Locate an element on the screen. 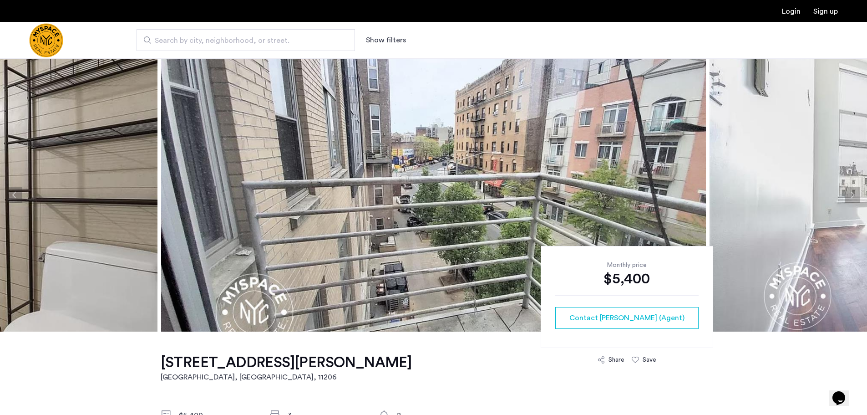  button: button is located at coordinates (627, 318).